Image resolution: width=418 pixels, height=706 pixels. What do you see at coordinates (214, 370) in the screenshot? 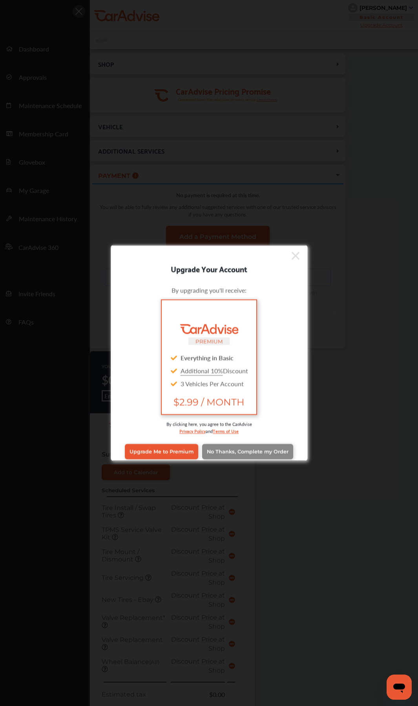
I see `span: Discount` at bounding box center [214, 370].